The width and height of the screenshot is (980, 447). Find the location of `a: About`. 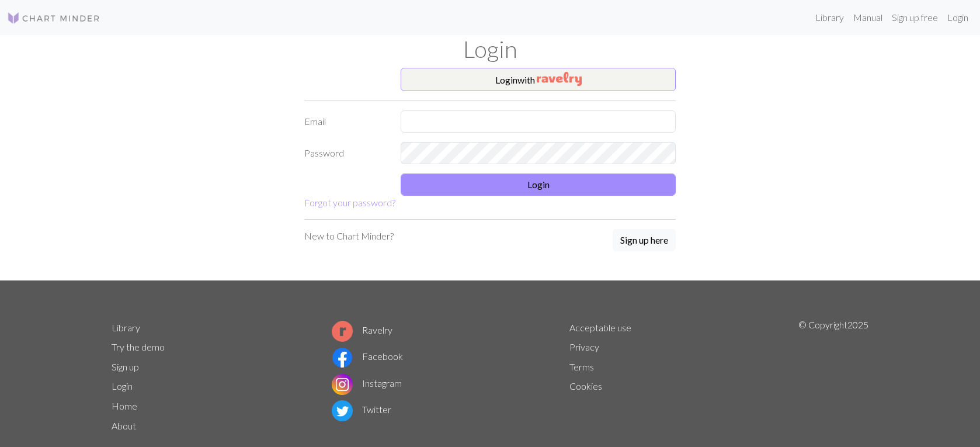

a: About is located at coordinates (124, 425).